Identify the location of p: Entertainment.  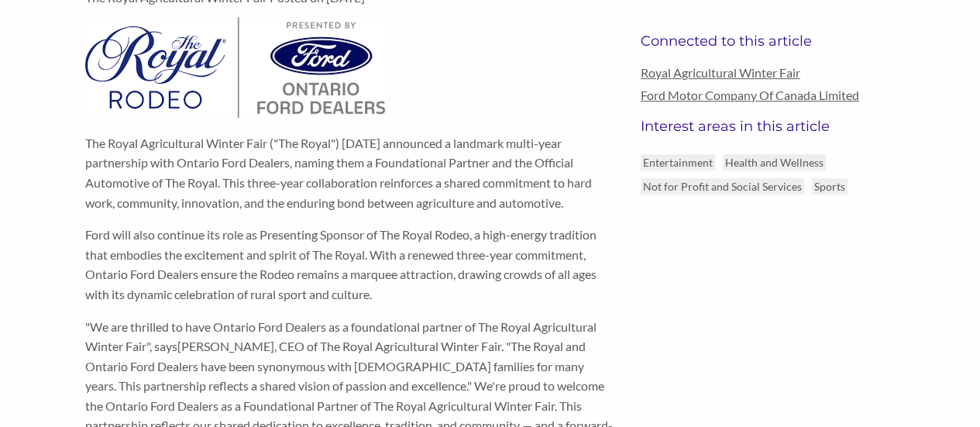
(678, 162).